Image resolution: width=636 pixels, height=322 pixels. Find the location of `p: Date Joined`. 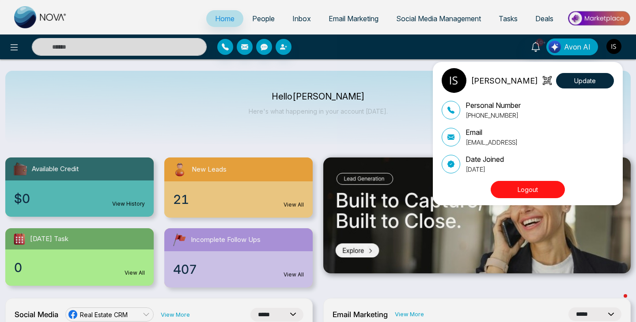

p: Date Joined is located at coordinates (485, 159).